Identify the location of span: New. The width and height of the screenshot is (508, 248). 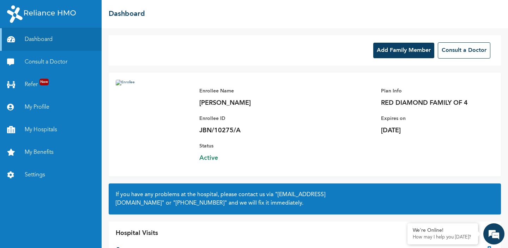
(44, 82).